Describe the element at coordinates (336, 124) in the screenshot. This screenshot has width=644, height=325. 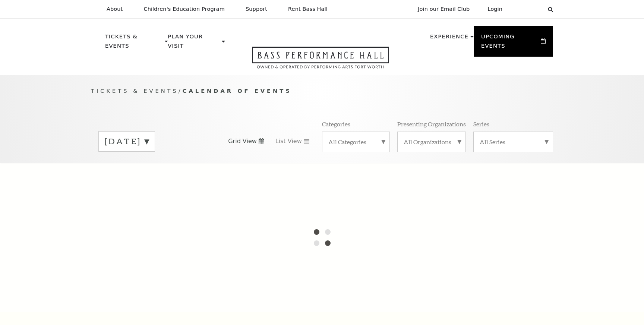
I see `p: Categories` at that location.